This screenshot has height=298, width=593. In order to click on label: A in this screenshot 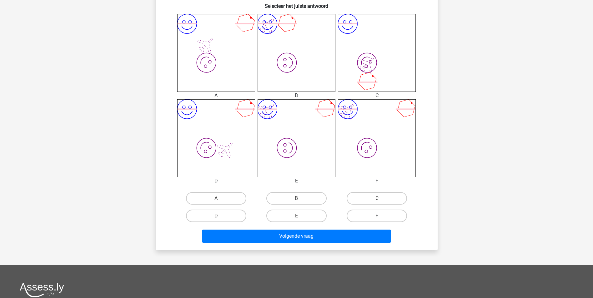, I will do `click(216, 198)`.